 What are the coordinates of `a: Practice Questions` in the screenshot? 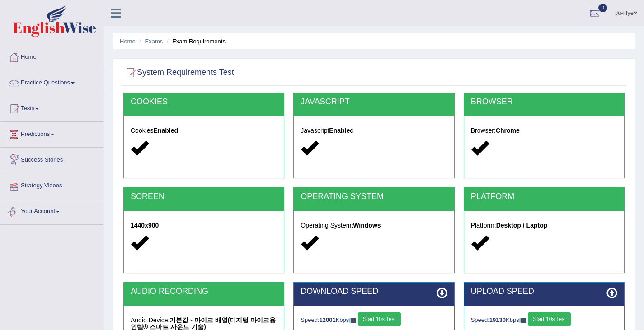 It's located at (52, 82).